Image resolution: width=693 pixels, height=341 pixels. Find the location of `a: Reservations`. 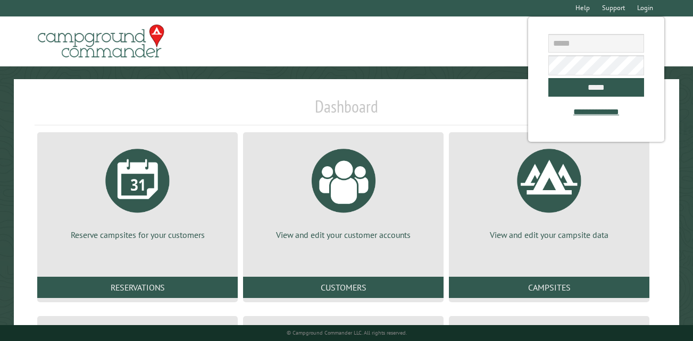

a: Reservations is located at coordinates (137, 288).